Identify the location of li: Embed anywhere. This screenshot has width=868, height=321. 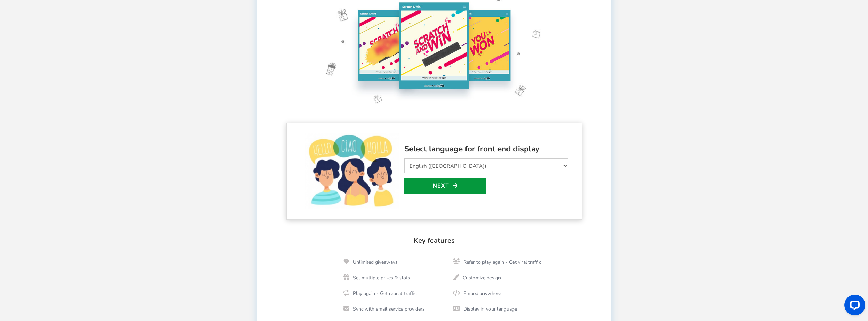
(477, 293).